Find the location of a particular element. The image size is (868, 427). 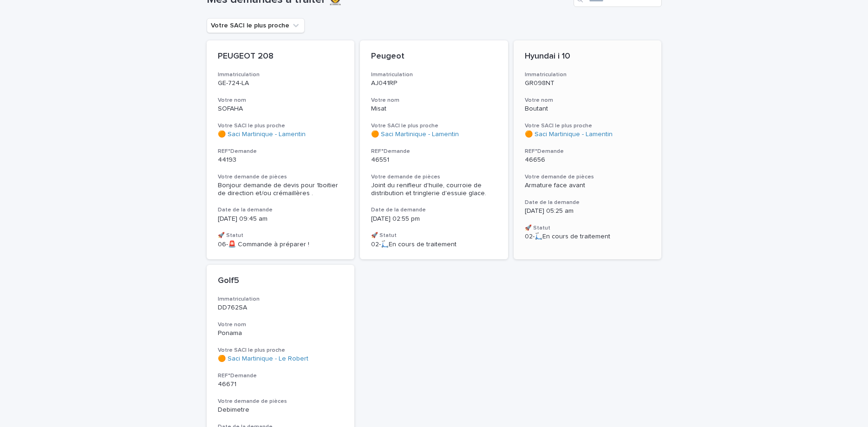

p: Golf5 is located at coordinates (281, 281).